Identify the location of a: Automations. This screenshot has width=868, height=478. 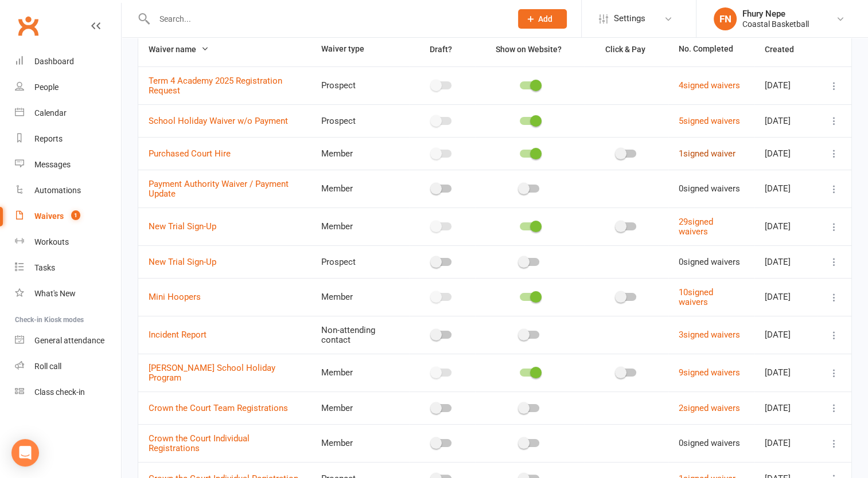
(67, 190).